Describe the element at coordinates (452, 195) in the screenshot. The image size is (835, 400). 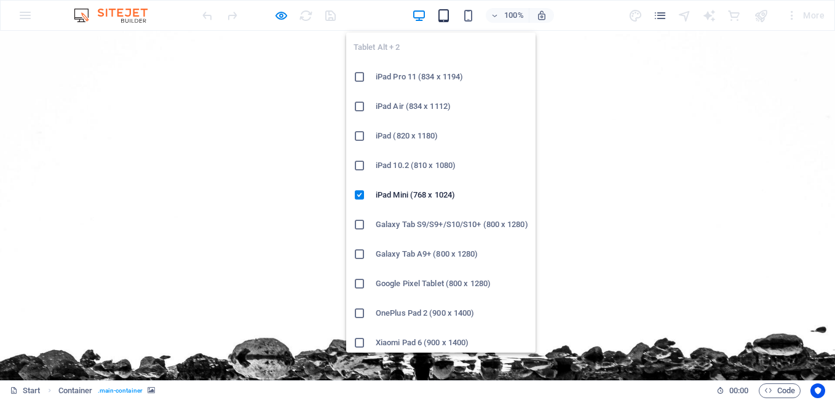
I see `h6: iPad Mini (768 x 1024)` at that location.